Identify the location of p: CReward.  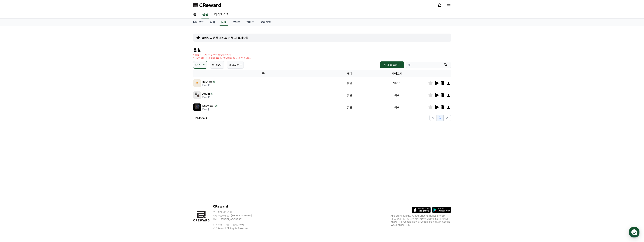
(236, 207).